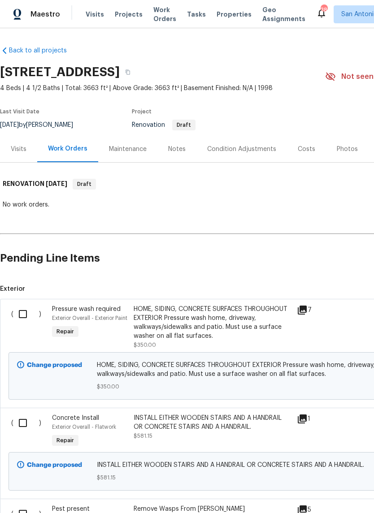  I want to click on div: 38, so click(323, 10).